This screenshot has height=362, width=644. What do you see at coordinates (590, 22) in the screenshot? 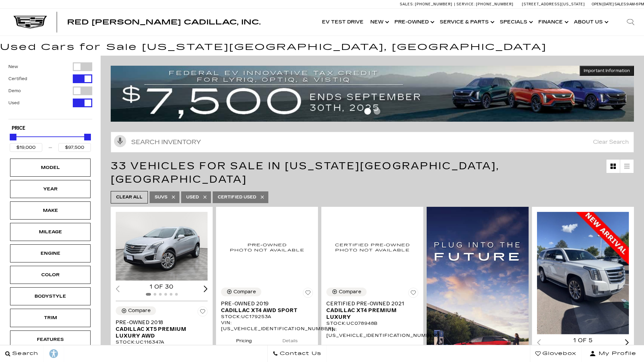
I see `a: About Us` at bounding box center [590, 22].